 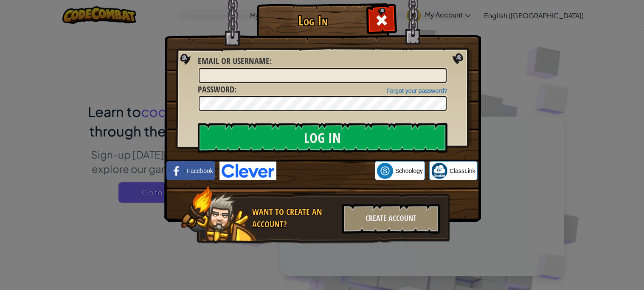 I want to click on span: Schoology, so click(x=409, y=171).